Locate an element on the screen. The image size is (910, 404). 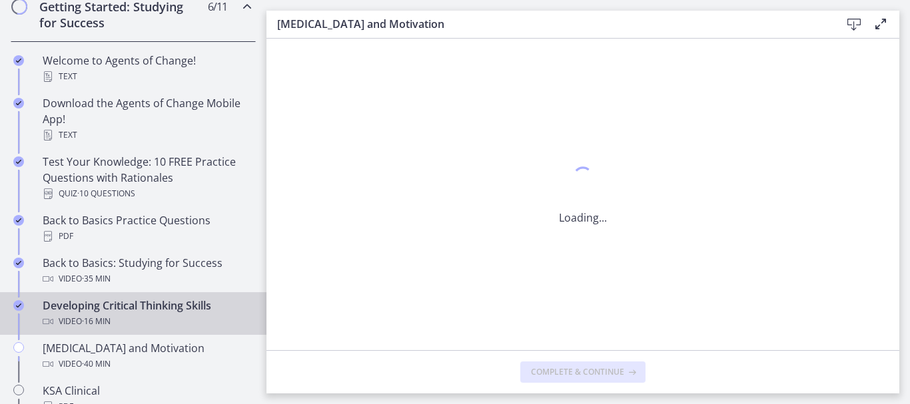
span: · 10 Questions is located at coordinates (106, 194).